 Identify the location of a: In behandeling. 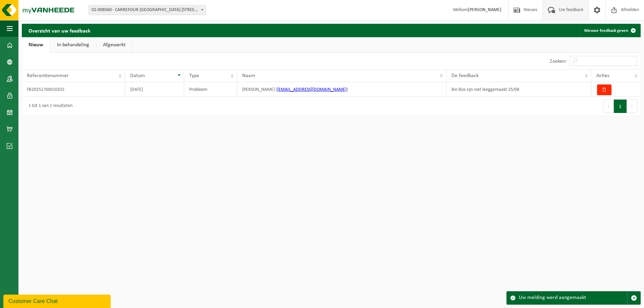
(73, 45).